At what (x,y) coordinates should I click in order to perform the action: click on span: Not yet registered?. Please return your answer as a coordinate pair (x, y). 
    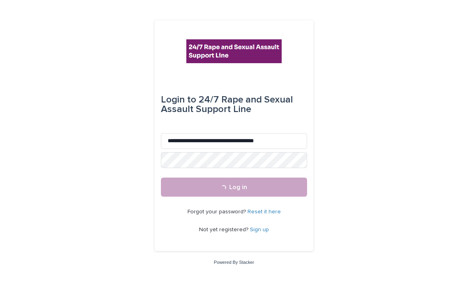
    Looking at the image, I should click on (224, 230).